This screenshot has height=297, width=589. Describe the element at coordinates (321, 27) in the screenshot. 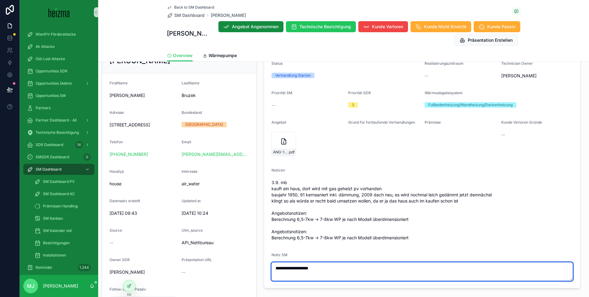

I see `button: Technische Besichtigung` at that location.